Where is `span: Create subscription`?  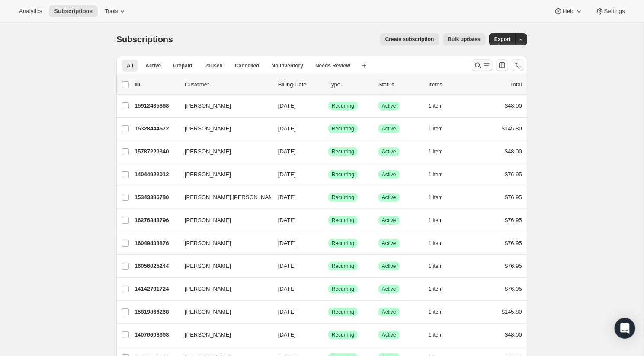
span: Create subscription is located at coordinates (410, 39).